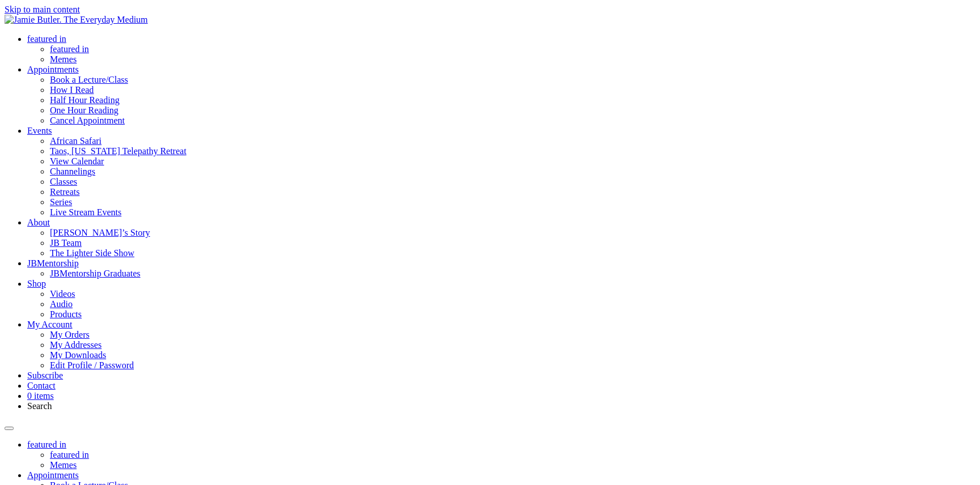 The image size is (980, 485). I want to click on span: Appointments, so click(52, 69).